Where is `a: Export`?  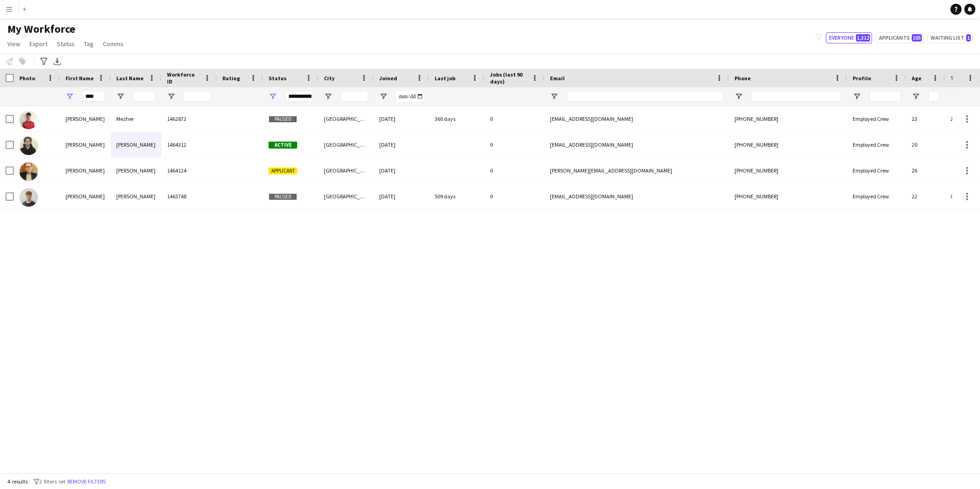
a: Export is located at coordinates (38, 44).